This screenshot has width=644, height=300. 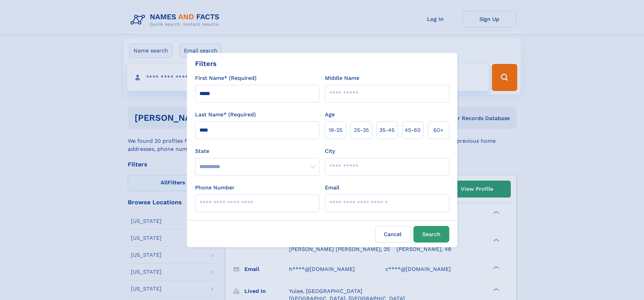 I want to click on label: State, so click(x=257, y=151).